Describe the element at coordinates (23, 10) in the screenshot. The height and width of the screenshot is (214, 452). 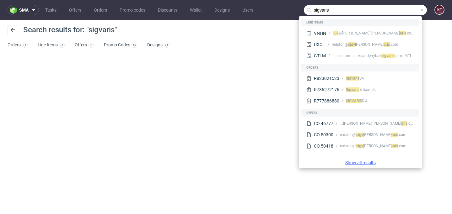
I see `button: sma` at that location.